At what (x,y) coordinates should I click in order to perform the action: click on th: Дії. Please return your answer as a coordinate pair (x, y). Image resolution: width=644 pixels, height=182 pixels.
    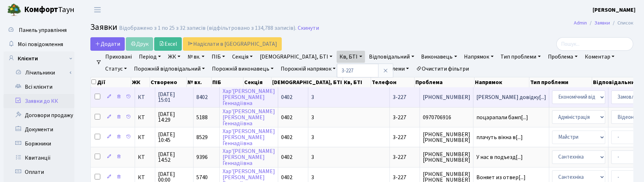
    Looking at the image, I should click on (111, 82).